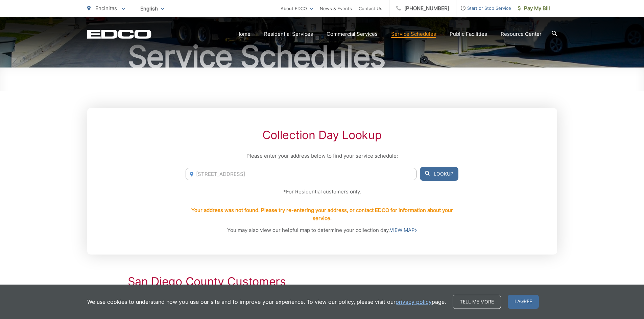 The height and width of the screenshot is (319, 644). Describe the element at coordinates (322, 215) in the screenshot. I see `p: Your address was not found. Please try re-entering your address, or contact EDCO for information ...` at that location.